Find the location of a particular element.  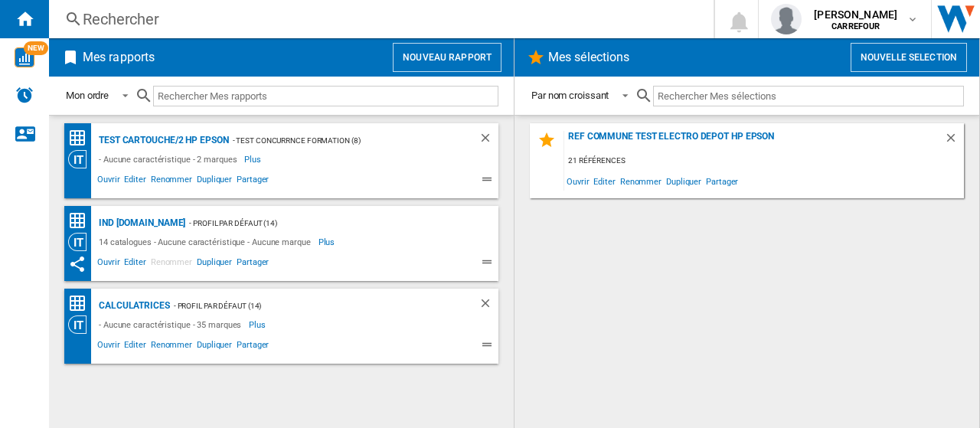

div: Calculatrices is located at coordinates (132, 305).